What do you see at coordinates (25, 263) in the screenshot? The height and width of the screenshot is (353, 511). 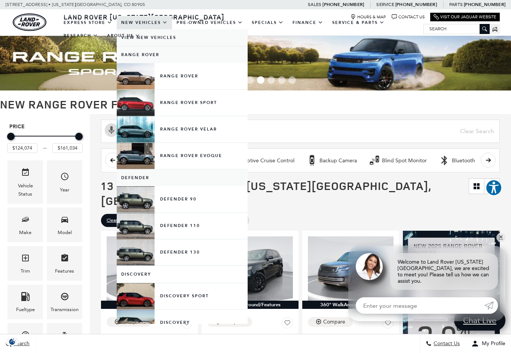 I see `div: TrimTrim` at bounding box center [25, 263].